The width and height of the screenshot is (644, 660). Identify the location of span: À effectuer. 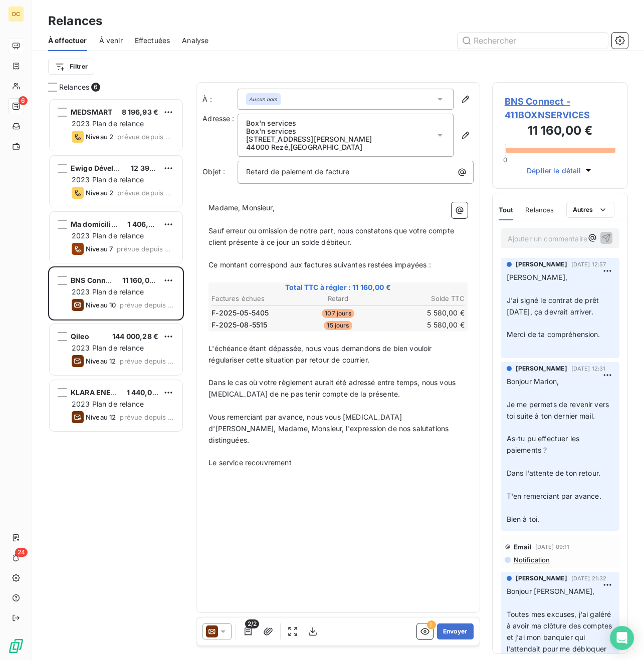
(68, 41).